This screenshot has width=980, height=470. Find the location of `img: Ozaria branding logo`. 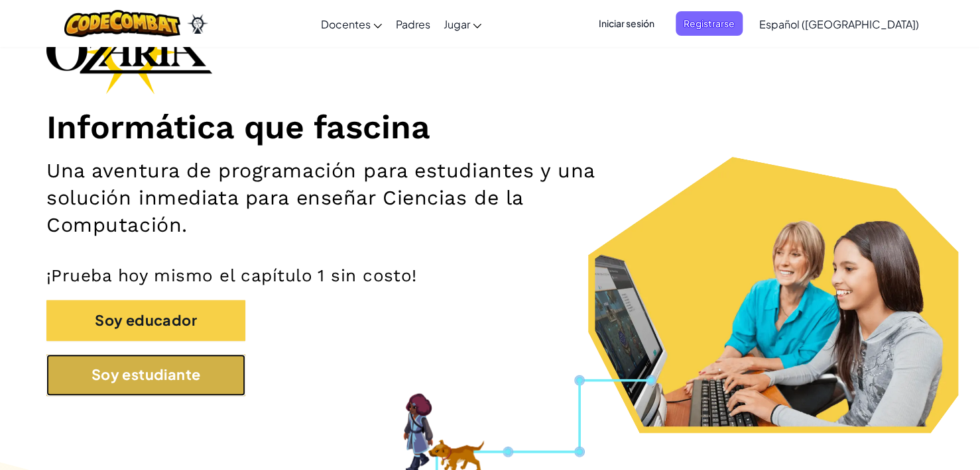

img: Ozaria branding logo is located at coordinates (129, 52).